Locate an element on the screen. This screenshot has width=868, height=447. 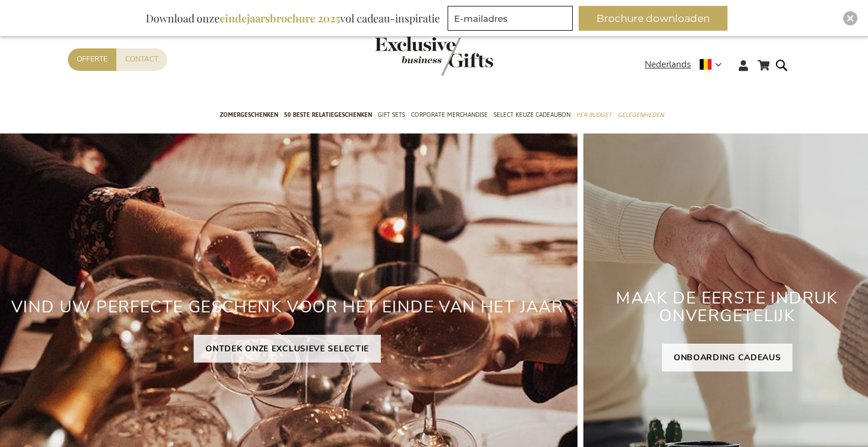
div: Close is located at coordinates (850, 18).